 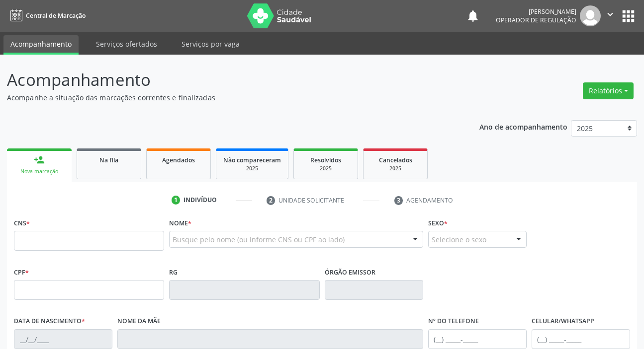 What do you see at coordinates (39, 160) in the screenshot?
I see `div: person_add` at bounding box center [39, 160].